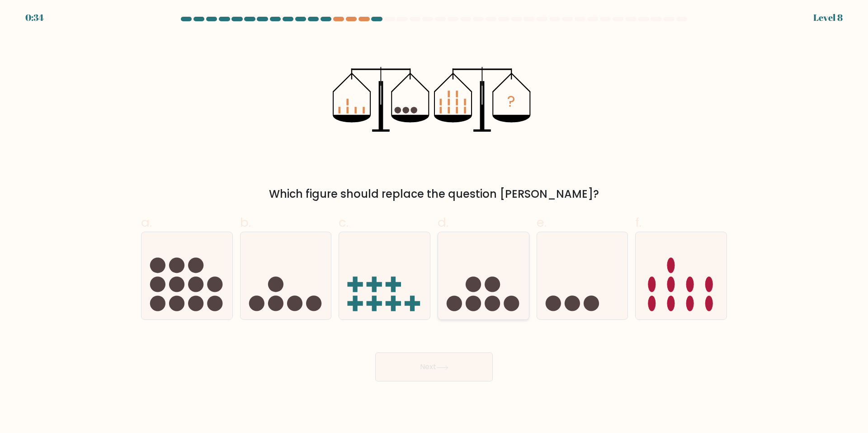 The width and height of the screenshot is (868, 433). What do you see at coordinates (828, 18) in the screenshot?
I see `div: Level 8` at bounding box center [828, 18].